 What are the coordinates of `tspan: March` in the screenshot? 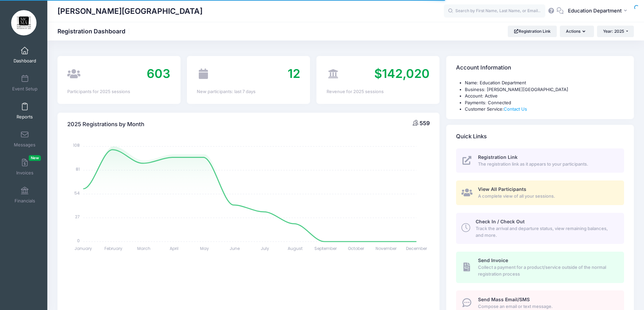 It's located at (144, 249).